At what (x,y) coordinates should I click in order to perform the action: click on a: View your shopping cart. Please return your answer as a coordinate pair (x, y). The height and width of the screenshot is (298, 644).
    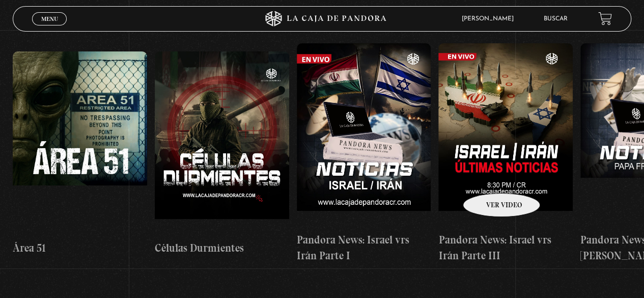
    Looking at the image, I should click on (605, 18).